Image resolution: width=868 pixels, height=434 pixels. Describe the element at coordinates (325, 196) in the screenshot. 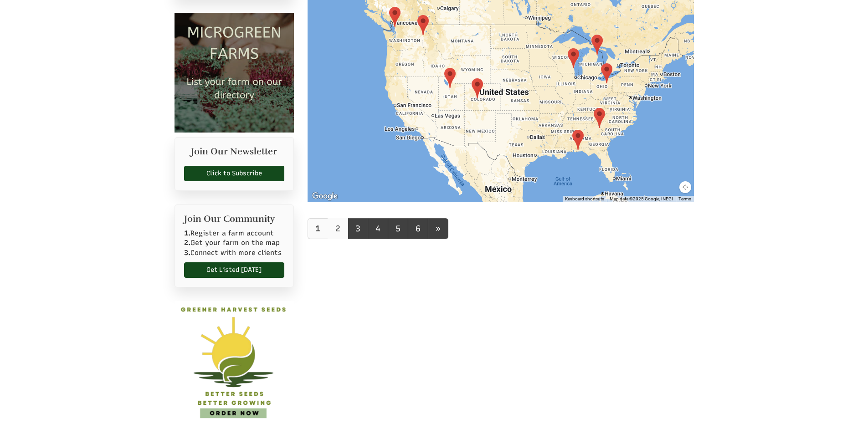

I see `img: Google` at that location.